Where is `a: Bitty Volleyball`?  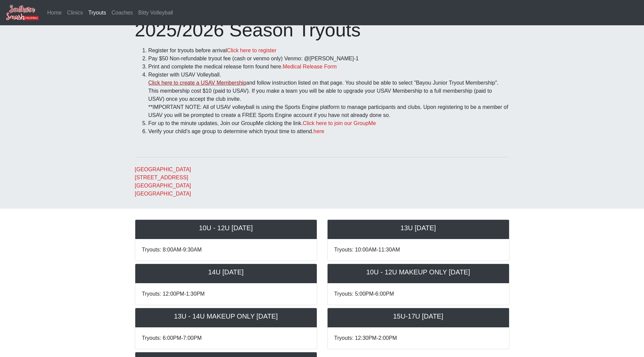
a: Bitty Volleyball is located at coordinates (156, 13).